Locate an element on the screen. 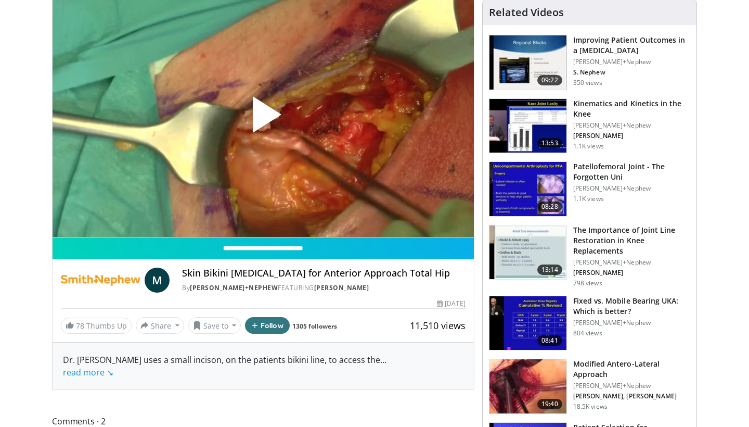  h3: The Importance of Joint Line Restoration in Knee Replacements is located at coordinates (632, 240).